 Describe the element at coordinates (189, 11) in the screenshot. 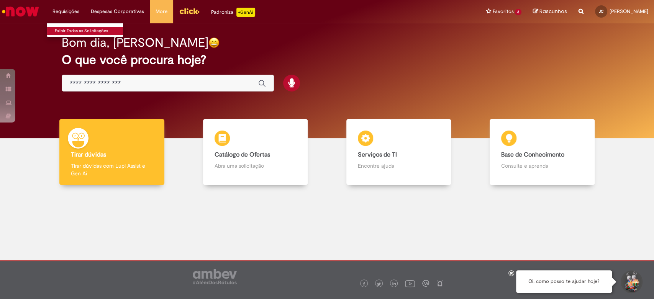

I see `img: click_logo_yellow_360x200.png` at that location.